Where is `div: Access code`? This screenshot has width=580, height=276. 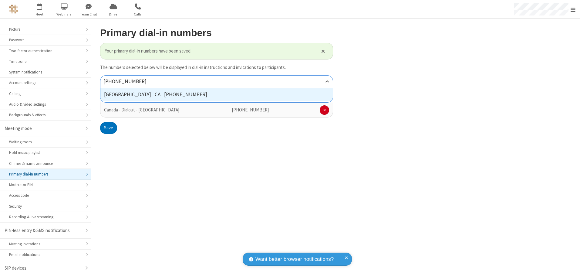
div: Access code is located at coordinates (45, 195).